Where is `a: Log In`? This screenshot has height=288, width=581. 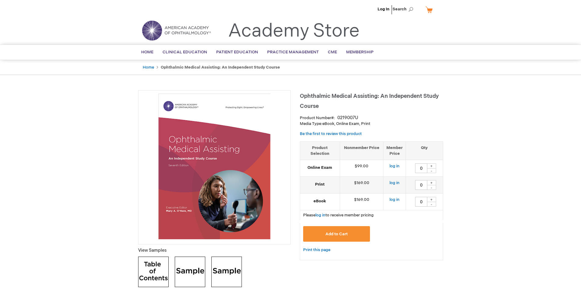 a: Log In is located at coordinates (383, 9).